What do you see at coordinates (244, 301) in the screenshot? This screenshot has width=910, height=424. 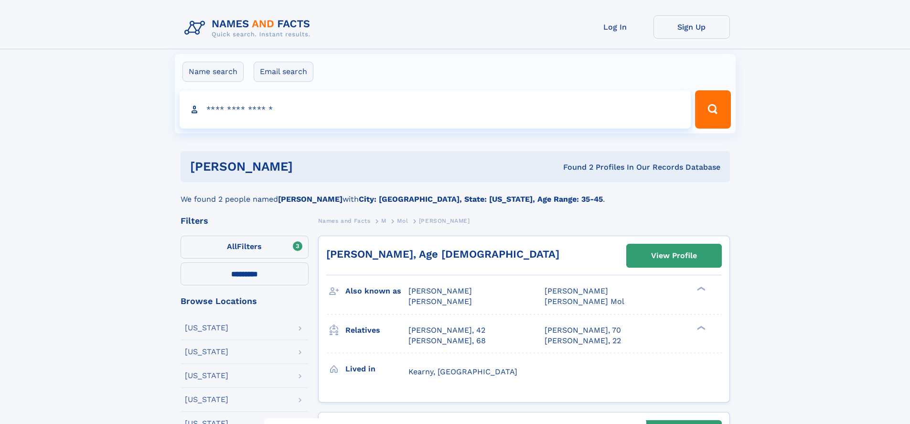 I see `div: Browse Locations` at bounding box center [244, 301].